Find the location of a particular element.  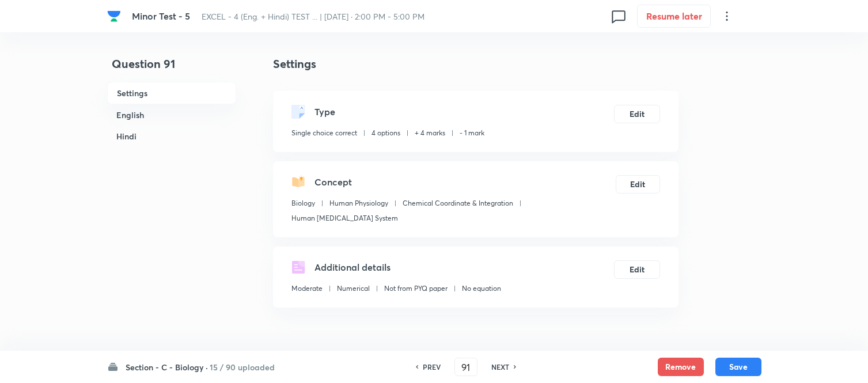

h4: Question 91 is located at coordinates (171, 68).